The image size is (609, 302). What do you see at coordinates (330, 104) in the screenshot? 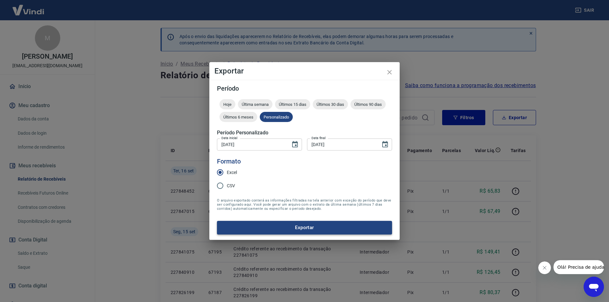
I see `span: Últimos 30 dias` at bounding box center [330, 104].